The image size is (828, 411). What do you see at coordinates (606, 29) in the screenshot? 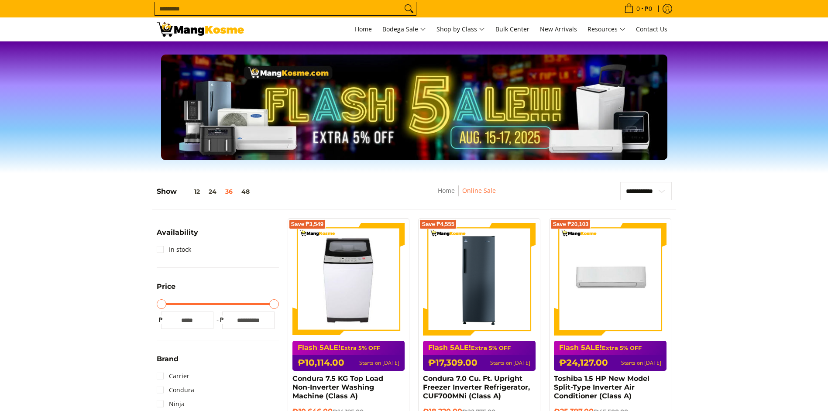
I see `a: Resources` at bounding box center [606, 29].